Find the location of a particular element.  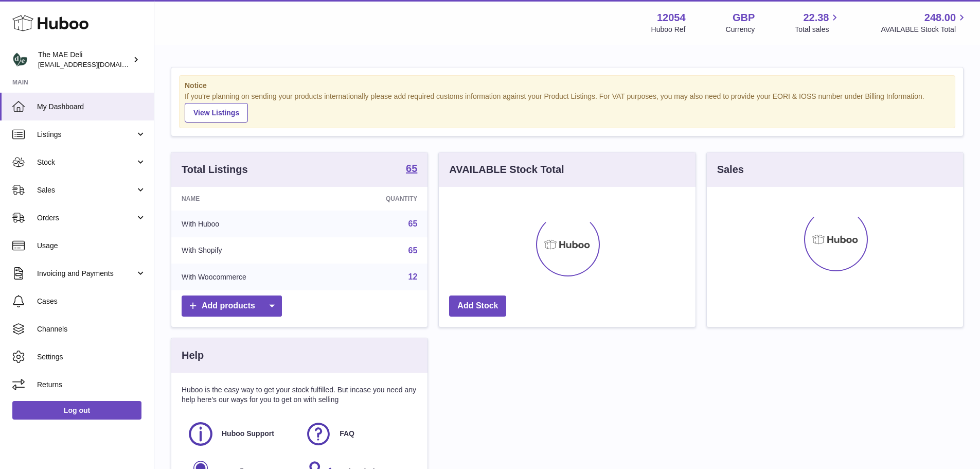

strong: 65 is located at coordinates (412, 168).